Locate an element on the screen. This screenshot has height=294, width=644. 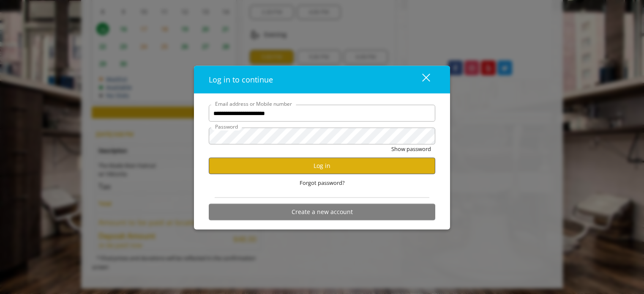
button: Create a new account is located at coordinates (322, 211).